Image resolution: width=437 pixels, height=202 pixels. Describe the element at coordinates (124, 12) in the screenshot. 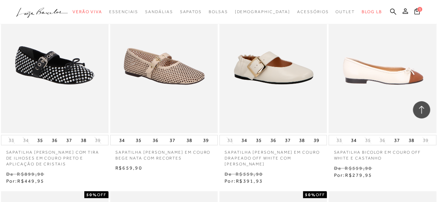

I see `span: Essenciais` at that location.